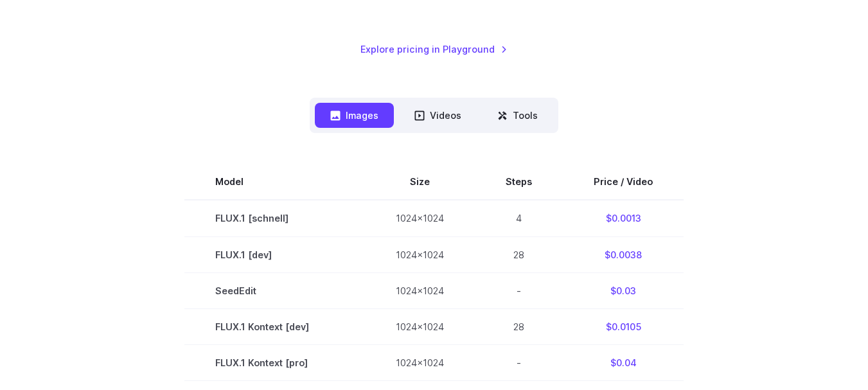 The width and height of the screenshot is (868, 390). I want to click on td: $0.0038, so click(623, 254).